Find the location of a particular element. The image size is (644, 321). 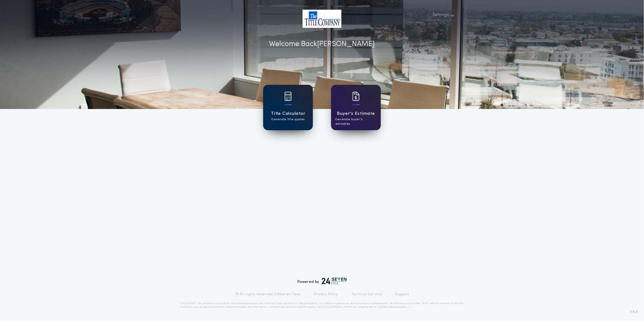

h1: Buyer's Estimate is located at coordinates (356, 114).